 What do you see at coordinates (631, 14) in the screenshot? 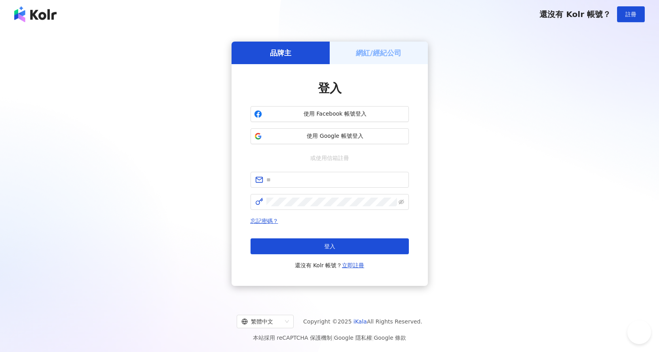
I see `button: 註冊` at bounding box center [631, 14].